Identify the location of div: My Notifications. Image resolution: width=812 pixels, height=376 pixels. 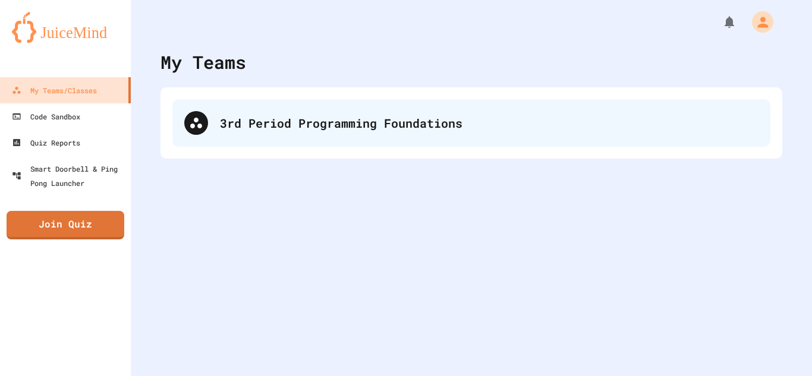
(720, 22).